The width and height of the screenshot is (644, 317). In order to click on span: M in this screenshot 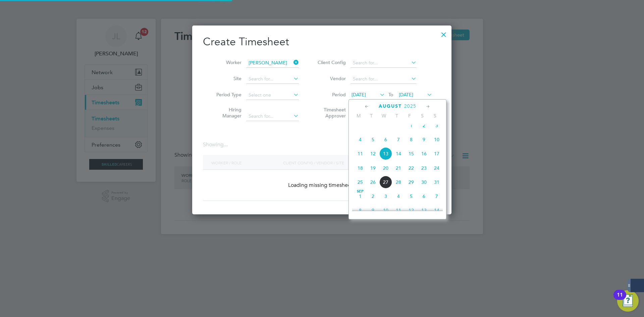, I will do `click(359, 116)`.